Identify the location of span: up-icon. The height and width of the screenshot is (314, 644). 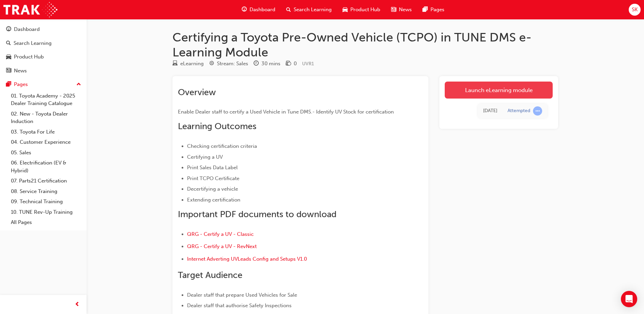
(79, 84).